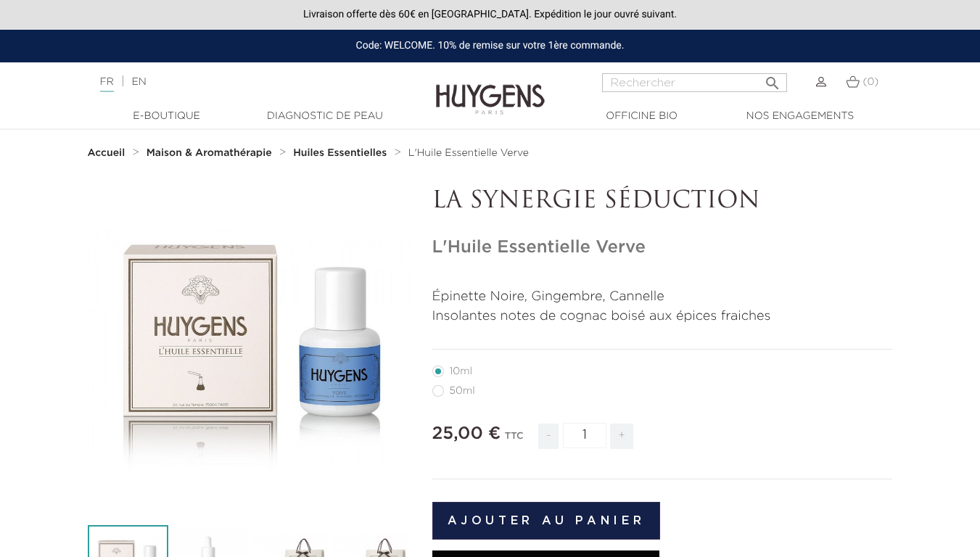 The image size is (980, 557). Describe the element at coordinates (800, 116) in the screenshot. I see `a: Nos engagements` at that location.